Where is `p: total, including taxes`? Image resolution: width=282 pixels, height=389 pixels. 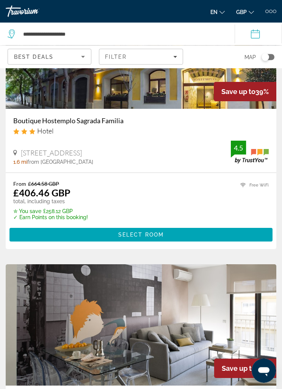
p: total, including taxes is located at coordinates (50, 201).